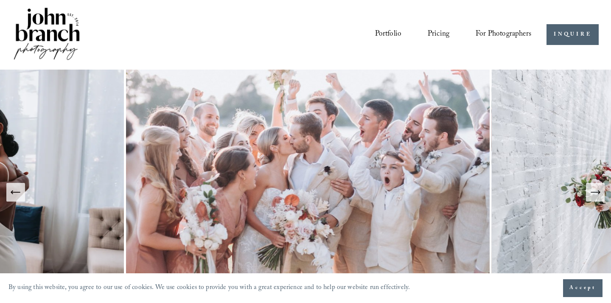 The width and height of the screenshot is (611, 303). I want to click on span: Accept, so click(582, 288).